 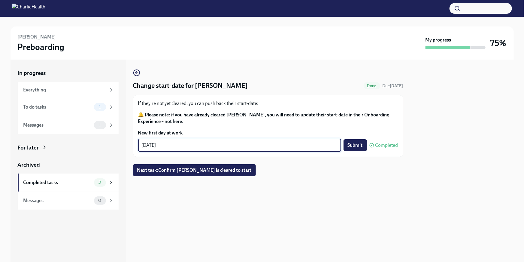 I want to click on a: Messages0, so click(x=68, y=200).